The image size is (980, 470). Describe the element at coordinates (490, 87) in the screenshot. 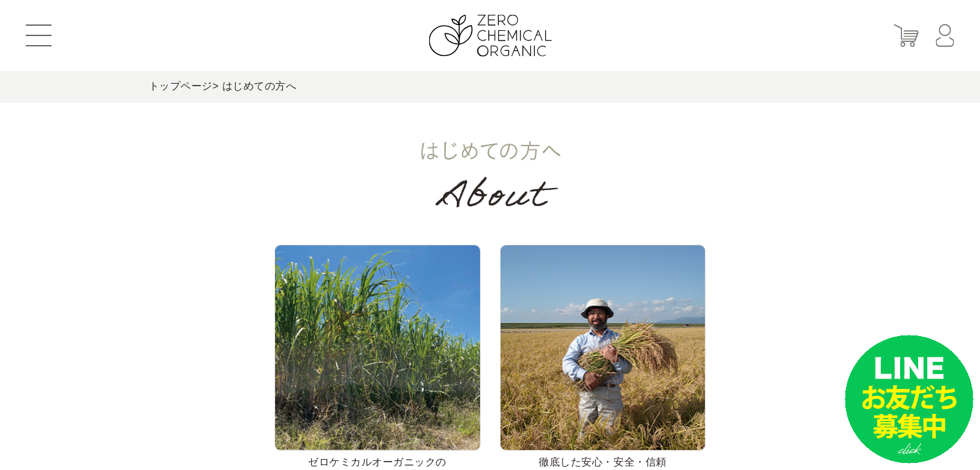

I see `div: > はじめての方へ` at that location.